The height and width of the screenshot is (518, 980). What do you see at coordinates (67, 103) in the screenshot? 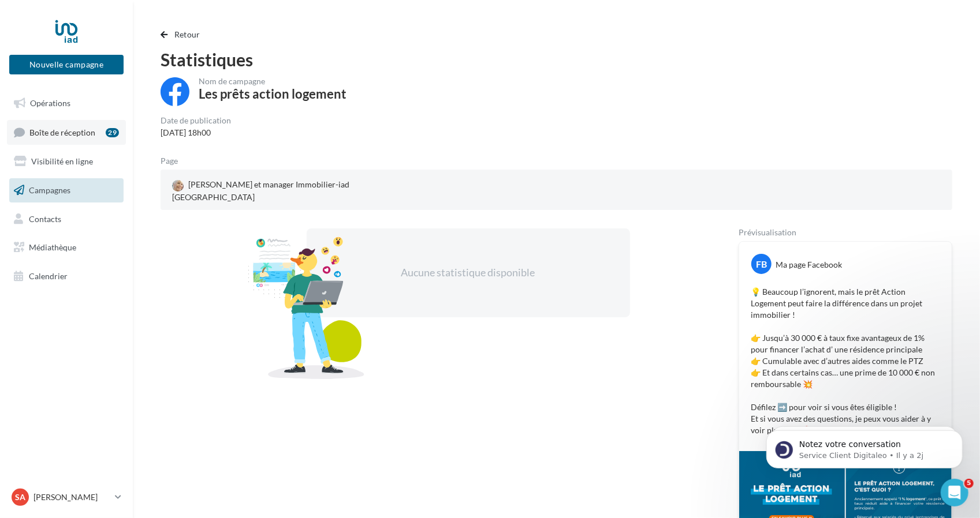
I see `a: Opérations` at bounding box center [67, 103].